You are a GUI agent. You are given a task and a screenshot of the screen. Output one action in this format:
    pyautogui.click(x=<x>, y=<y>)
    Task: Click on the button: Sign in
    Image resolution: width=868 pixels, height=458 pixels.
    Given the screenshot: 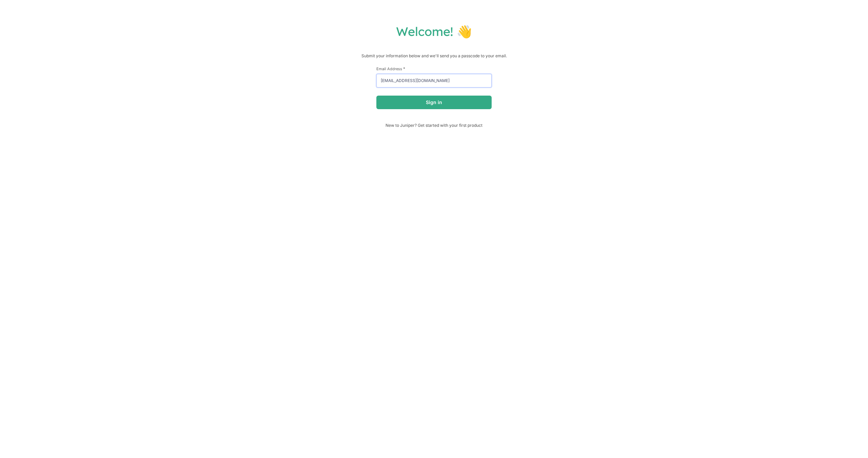 What is the action you would take?
    pyautogui.click(x=434, y=102)
    